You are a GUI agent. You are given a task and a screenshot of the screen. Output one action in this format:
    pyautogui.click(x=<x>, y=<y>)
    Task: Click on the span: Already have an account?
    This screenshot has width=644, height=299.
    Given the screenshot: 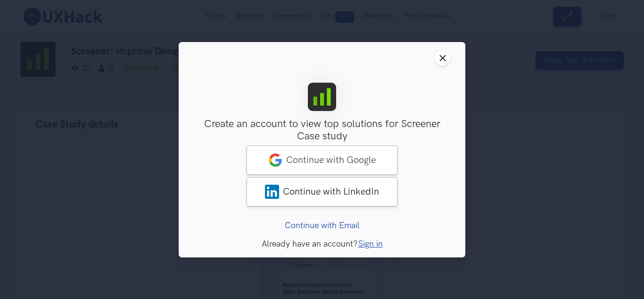 What is the action you would take?
    pyautogui.click(x=310, y=243)
    